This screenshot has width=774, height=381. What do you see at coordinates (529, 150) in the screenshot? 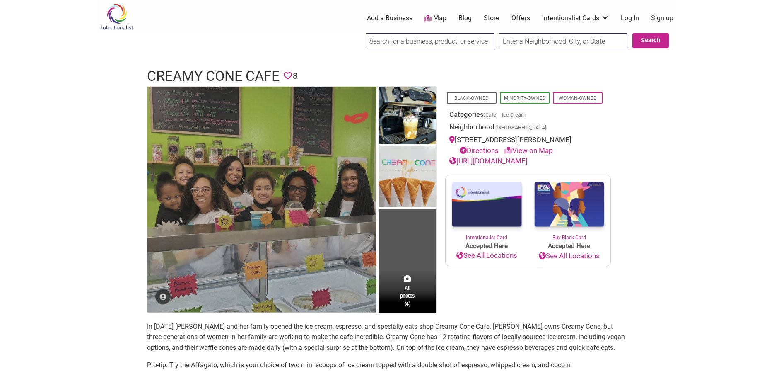
I see `a: View on Map` at bounding box center [529, 150].